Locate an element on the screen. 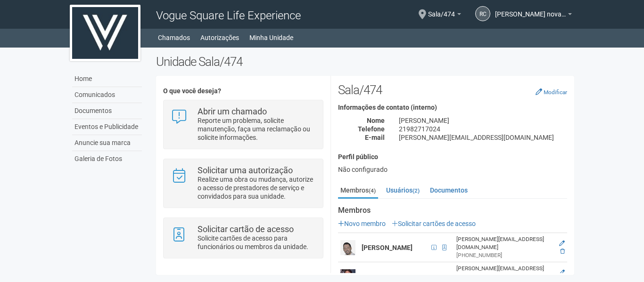 Image resolution: width=644 pixels, height=282 pixels. a: Membros(4) is located at coordinates (358, 191).